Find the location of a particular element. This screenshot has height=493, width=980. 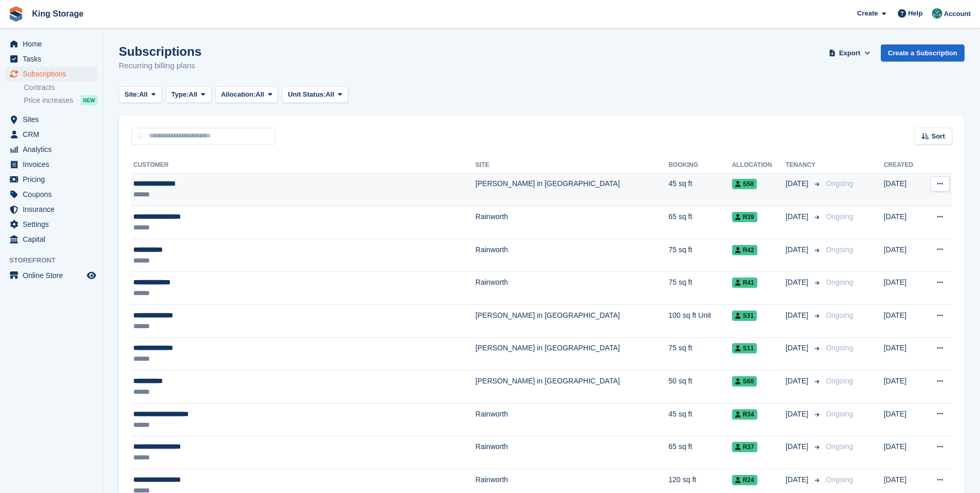

span: Account is located at coordinates (957, 14).